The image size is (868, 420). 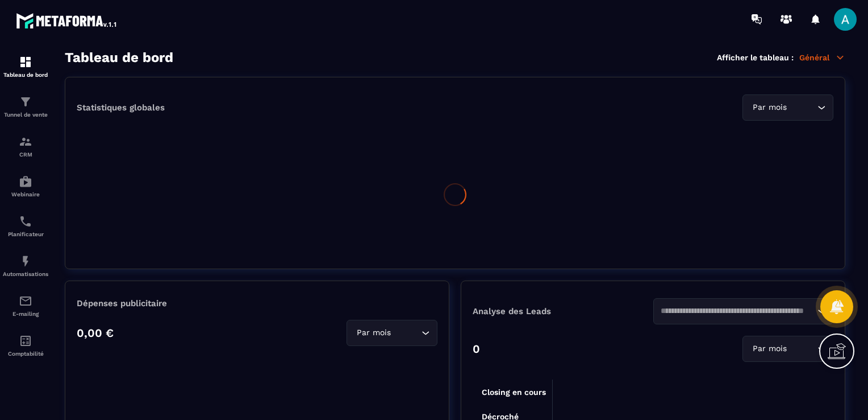 What do you see at coordinates (25, 301) in the screenshot?
I see `img: email` at bounding box center [25, 301].